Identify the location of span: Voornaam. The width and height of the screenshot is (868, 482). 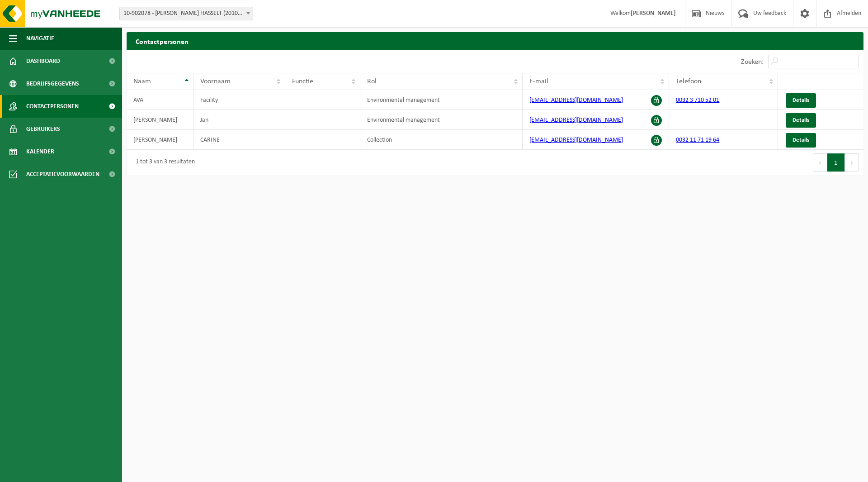
(215, 82).